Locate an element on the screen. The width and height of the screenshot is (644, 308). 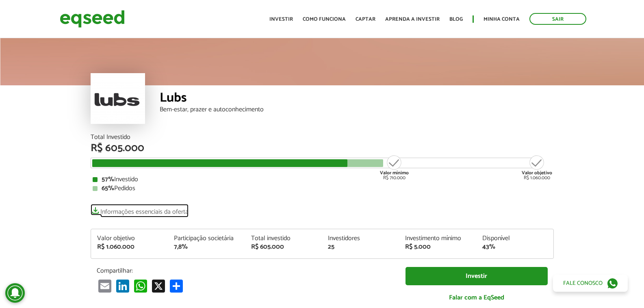
div: R$ 5.000 is located at coordinates (437, 247).